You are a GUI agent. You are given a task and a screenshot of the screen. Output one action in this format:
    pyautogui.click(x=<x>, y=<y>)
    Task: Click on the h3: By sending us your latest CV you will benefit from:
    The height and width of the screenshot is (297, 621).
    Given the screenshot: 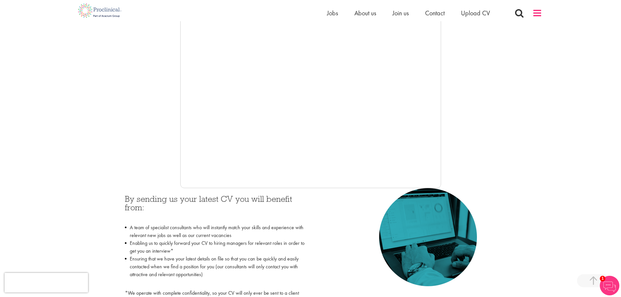 What is the action you would take?
    pyautogui.click(x=215, y=207)
    